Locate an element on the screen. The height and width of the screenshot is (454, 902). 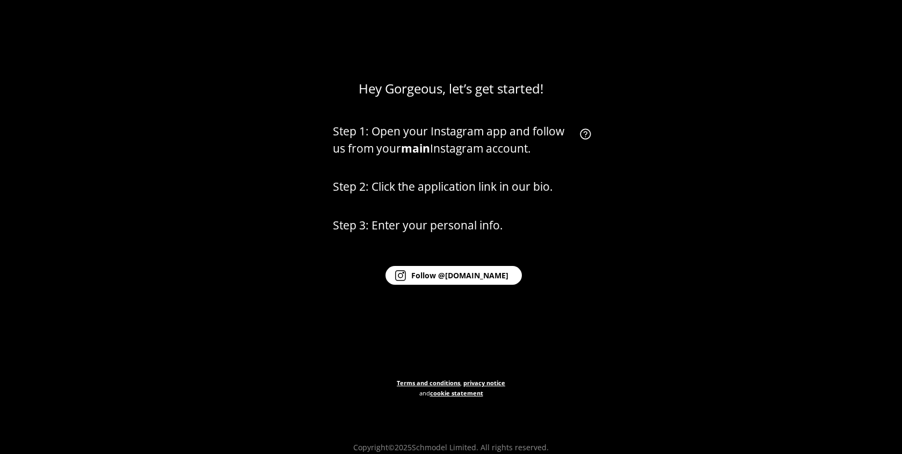
div: Hey Gorgeous, let’s get started! is located at coordinates (451, 88).